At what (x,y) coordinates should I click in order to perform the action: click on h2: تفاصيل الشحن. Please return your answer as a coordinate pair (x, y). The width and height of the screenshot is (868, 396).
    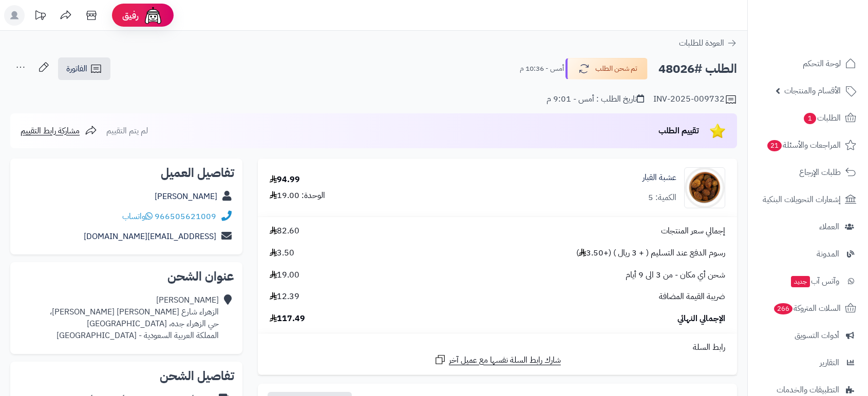
    Looking at the image, I should click on (127, 376).